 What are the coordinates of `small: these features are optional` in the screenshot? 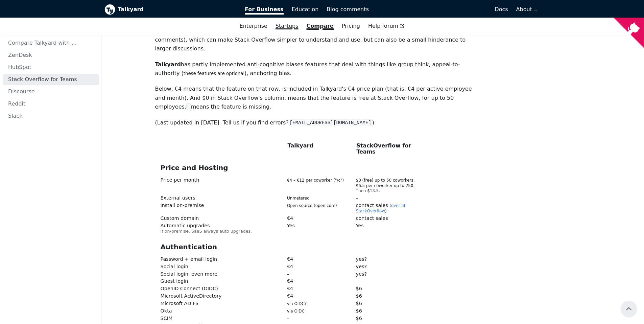 It's located at (214, 74).